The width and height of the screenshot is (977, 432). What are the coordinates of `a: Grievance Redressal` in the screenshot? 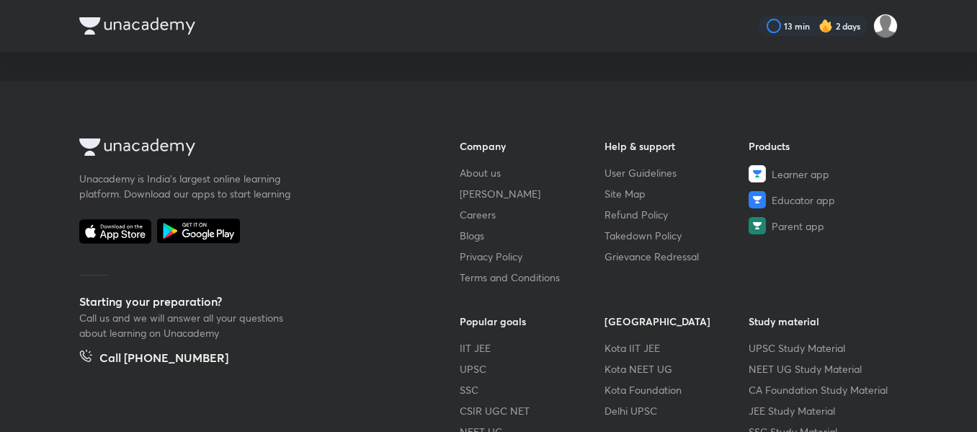 It's located at (677, 256).